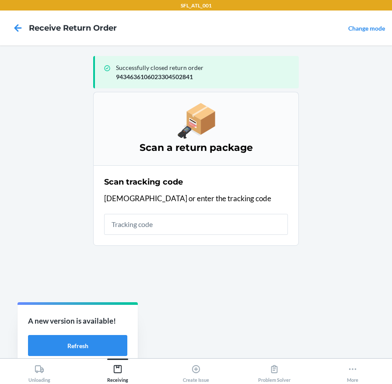  What do you see at coordinates (274, 370) in the screenshot?
I see `button: Problem Solver` at bounding box center [274, 370].